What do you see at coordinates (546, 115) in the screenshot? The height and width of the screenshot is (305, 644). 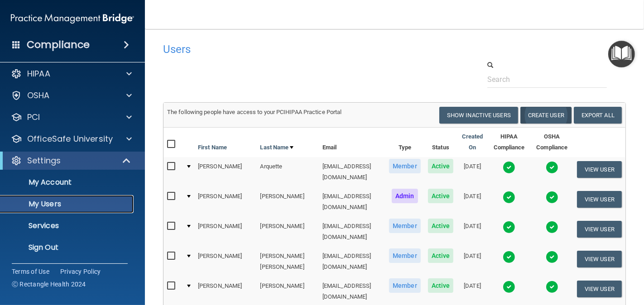 I see `button: Create User` at bounding box center [546, 115].